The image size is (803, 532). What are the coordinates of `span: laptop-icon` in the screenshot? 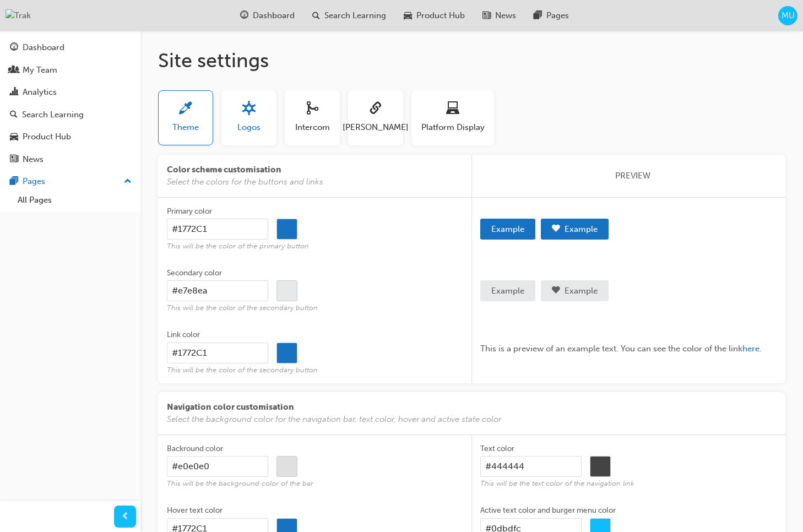 It's located at (453, 109).